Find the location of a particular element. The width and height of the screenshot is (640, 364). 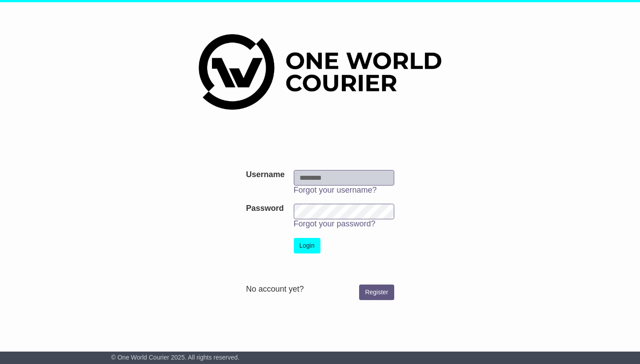

label: Password is located at coordinates (264, 209).